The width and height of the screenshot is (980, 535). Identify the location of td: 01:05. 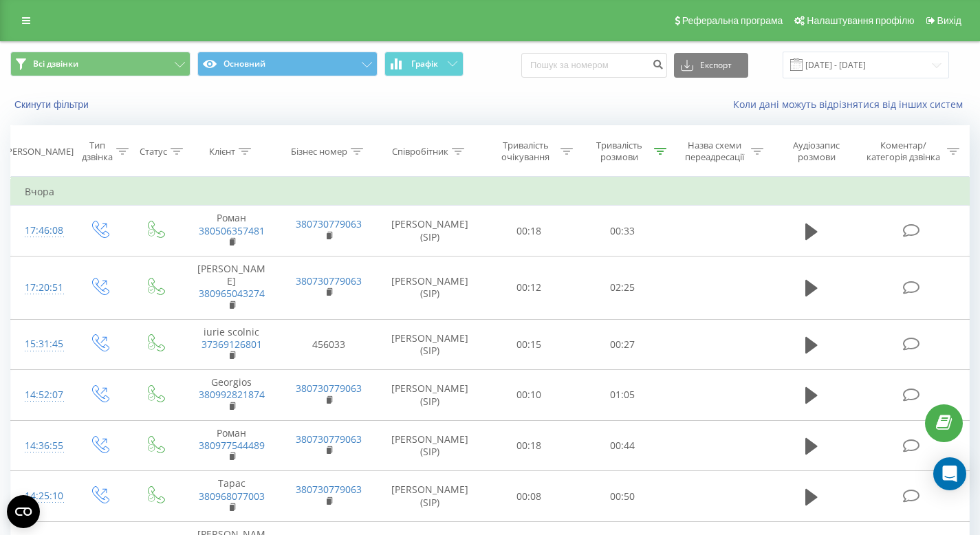
(622, 396).